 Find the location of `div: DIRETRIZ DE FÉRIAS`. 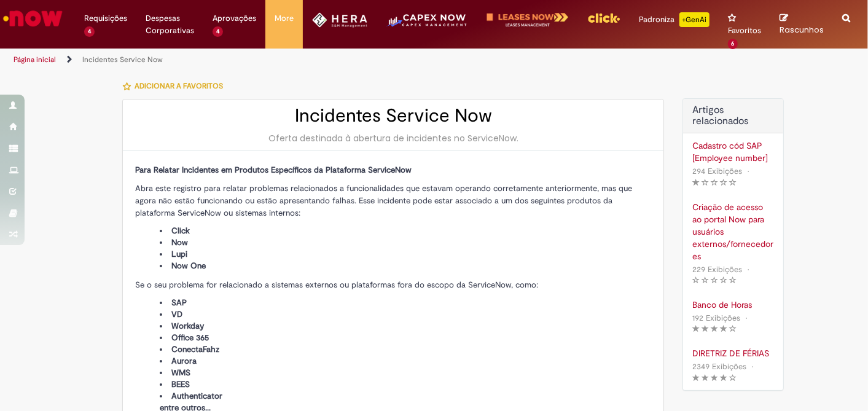

div: DIRETRIZ DE FÉRIAS is located at coordinates (733, 353).